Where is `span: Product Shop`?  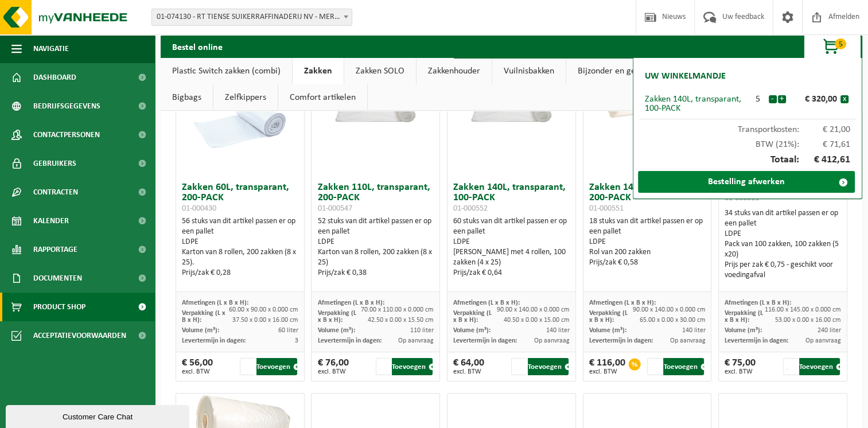
span: Product Shop is located at coordinates (59, 307).